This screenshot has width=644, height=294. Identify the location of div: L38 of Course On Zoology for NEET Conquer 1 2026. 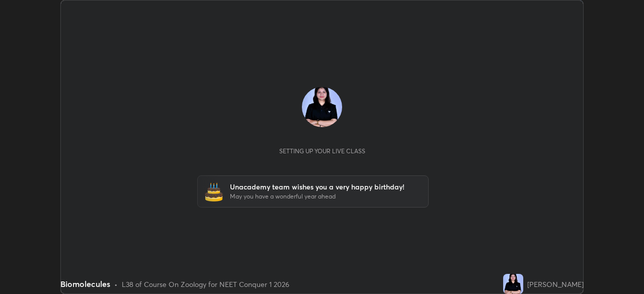
(205, 284).